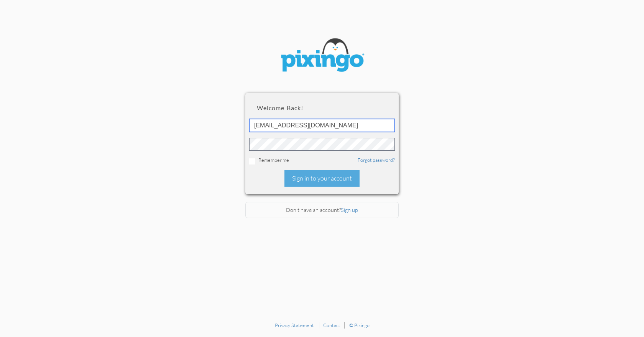 This screenshot has width=644, height=337. I want to click on a: Sign up, so click(349, 210).